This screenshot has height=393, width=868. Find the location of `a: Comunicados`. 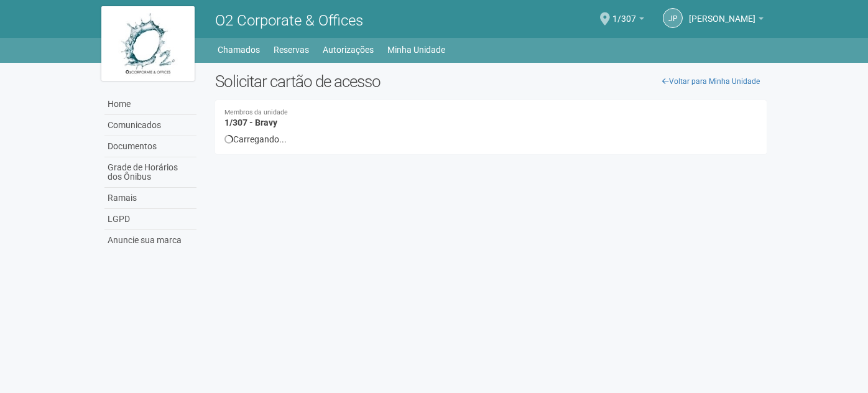

a: Comunicados is located at coordinates (151, 125).